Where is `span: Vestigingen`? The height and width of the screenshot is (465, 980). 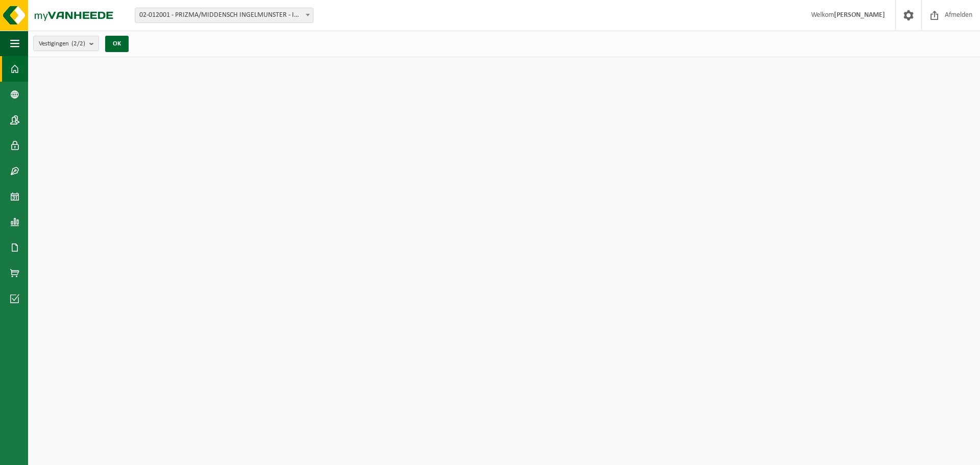
span: Vestigingen is located at coordinates (62, 44).